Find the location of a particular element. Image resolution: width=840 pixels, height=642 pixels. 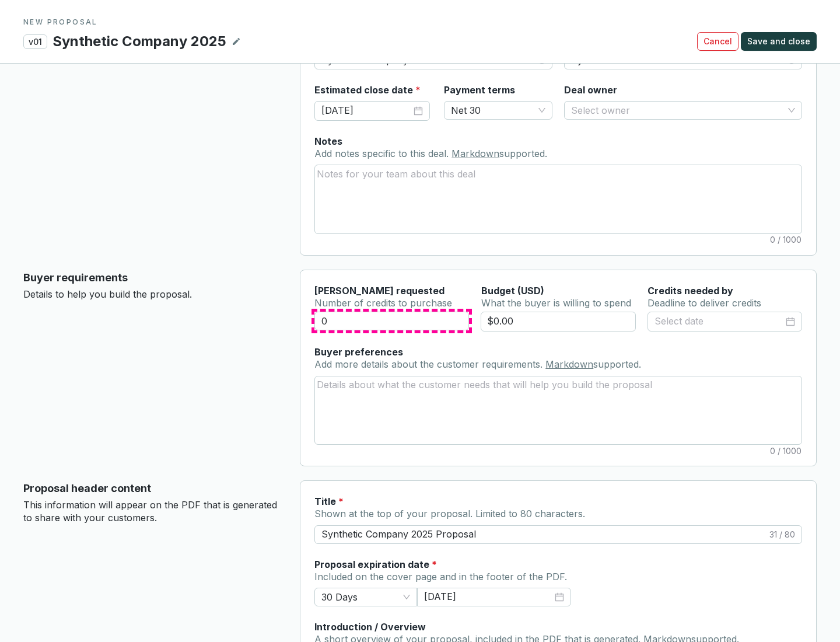

span: 31 / 80 is located at coordinates (782, 535).